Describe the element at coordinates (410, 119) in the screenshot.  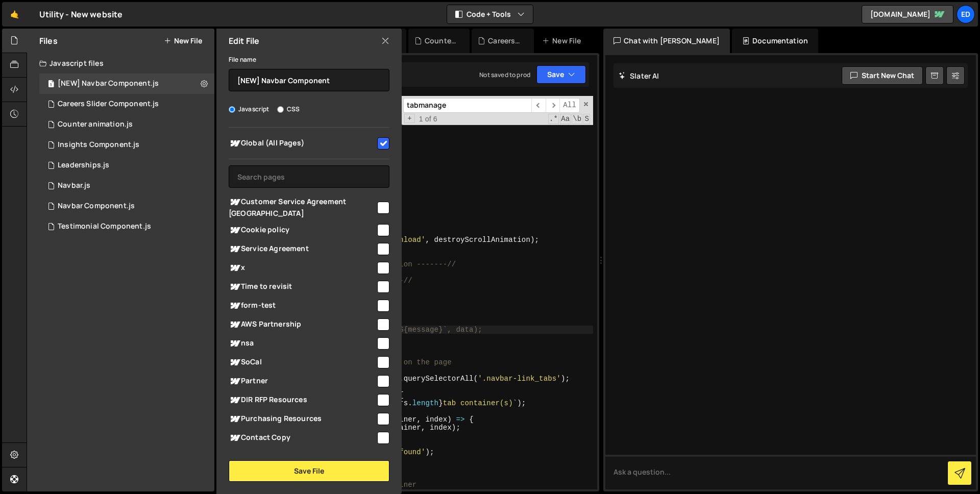
I see `span: Toggle Replace mode` at that location.